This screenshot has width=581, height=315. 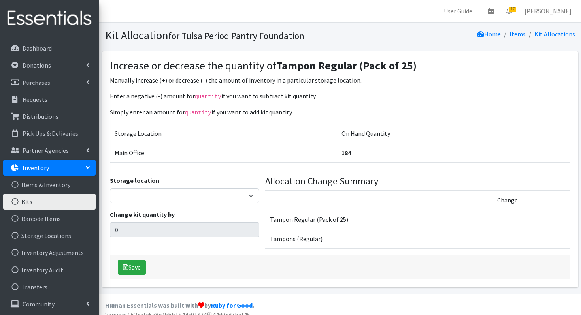 I want to click on td: Tampons (Regular), so click(x=378, y=239).